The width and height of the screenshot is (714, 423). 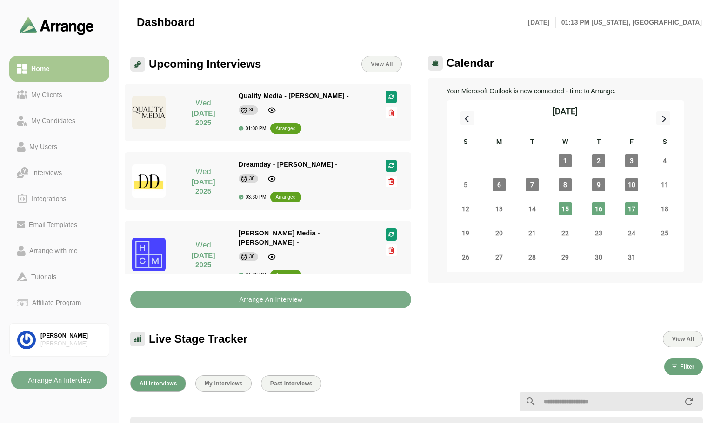 I want to click on span: Wednesday, October 29, 2025, so click(x=565, y=258).